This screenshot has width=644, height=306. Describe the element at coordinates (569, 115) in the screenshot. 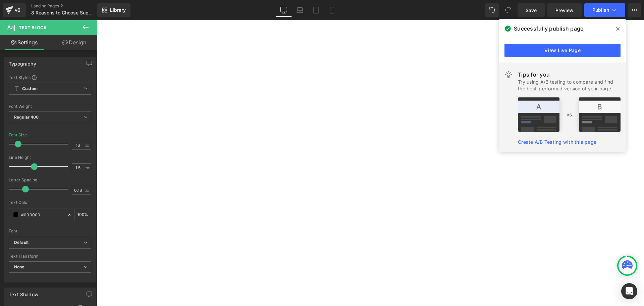

I see `img: tip.png` at that location.